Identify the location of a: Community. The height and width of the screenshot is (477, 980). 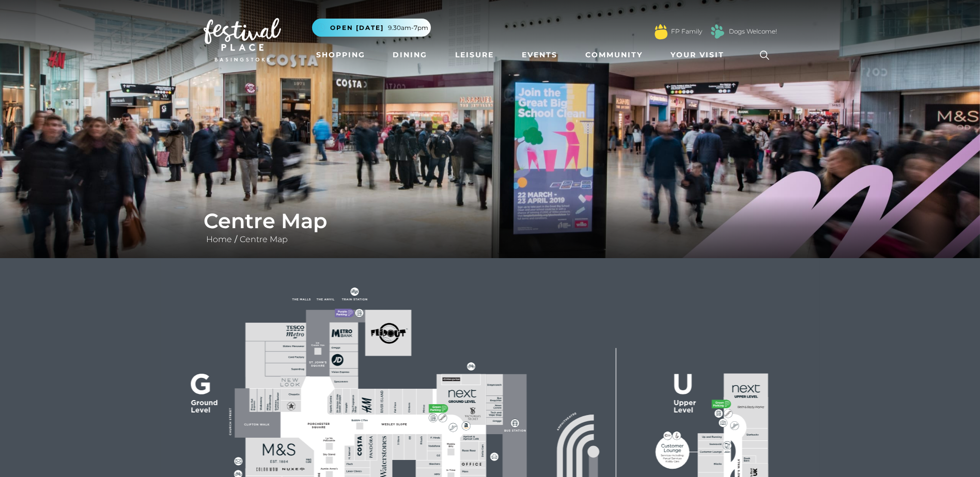
(614, 54).